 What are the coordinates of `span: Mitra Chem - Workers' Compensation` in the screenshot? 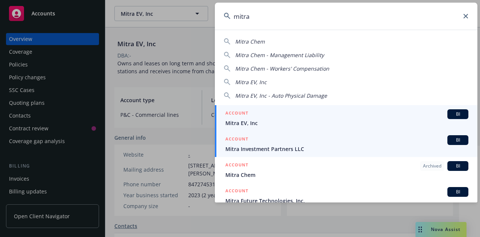 It's located at (282, 68).